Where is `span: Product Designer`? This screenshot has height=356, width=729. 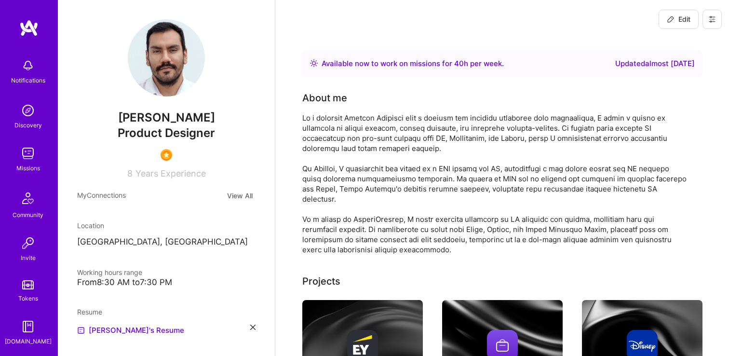 span: Product Designer is located at coordinates (166, 133).